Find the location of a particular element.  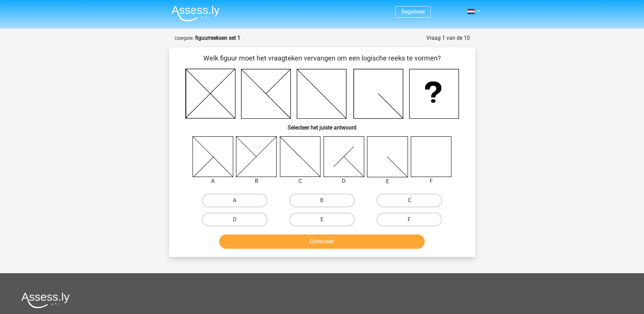

label: B is located at coordinates (322, 200).